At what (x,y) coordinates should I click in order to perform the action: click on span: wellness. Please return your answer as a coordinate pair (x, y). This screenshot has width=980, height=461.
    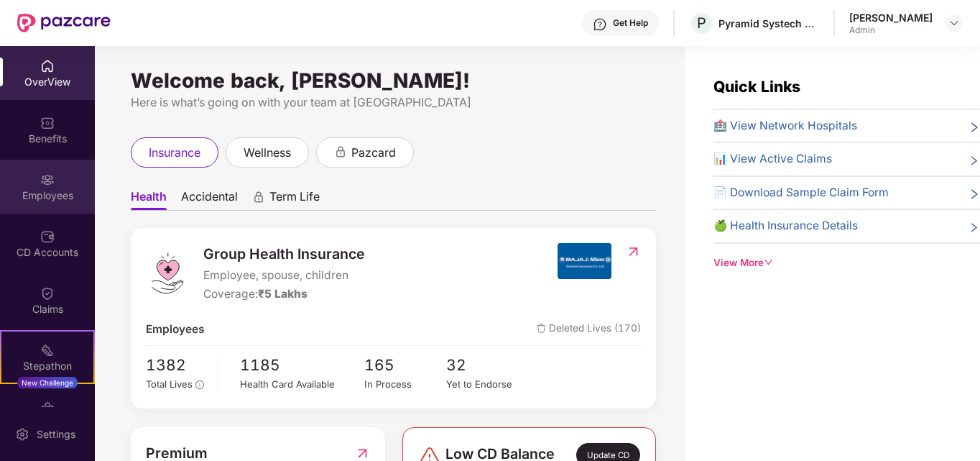
    Looking at the image, I should click on (267, 152).